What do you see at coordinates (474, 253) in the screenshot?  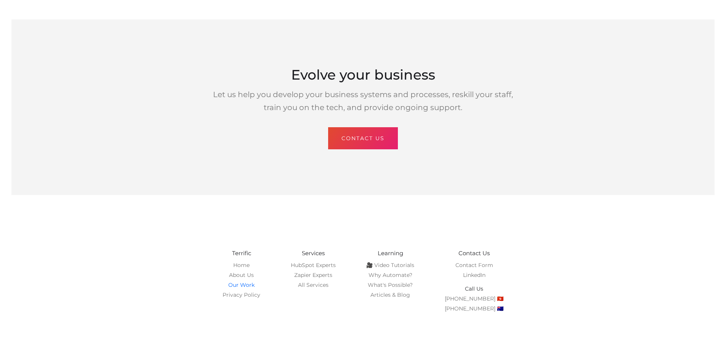 I see `h6: Contact Us` at bounding box center [474, 253].